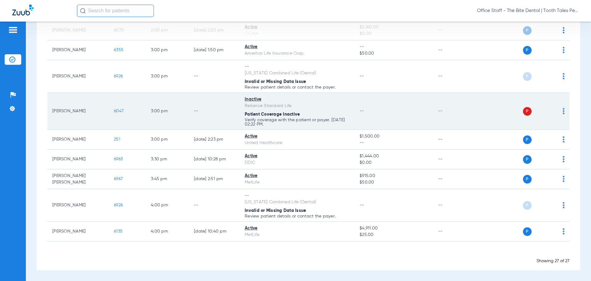  What do you see at coordinates (23, 10) in the screenshot?
I see `img: Zuub Logo` at bounding box center [23, 10].